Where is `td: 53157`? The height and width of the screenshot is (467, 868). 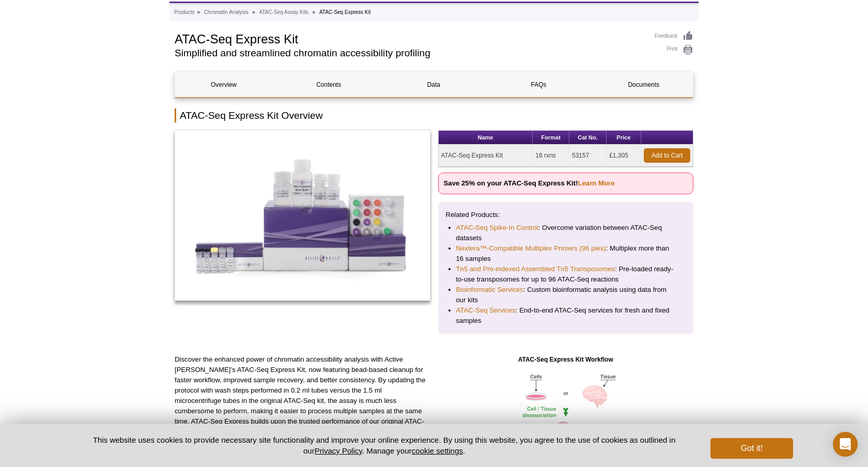
td: 53157 is located at coordinates (588, 156).